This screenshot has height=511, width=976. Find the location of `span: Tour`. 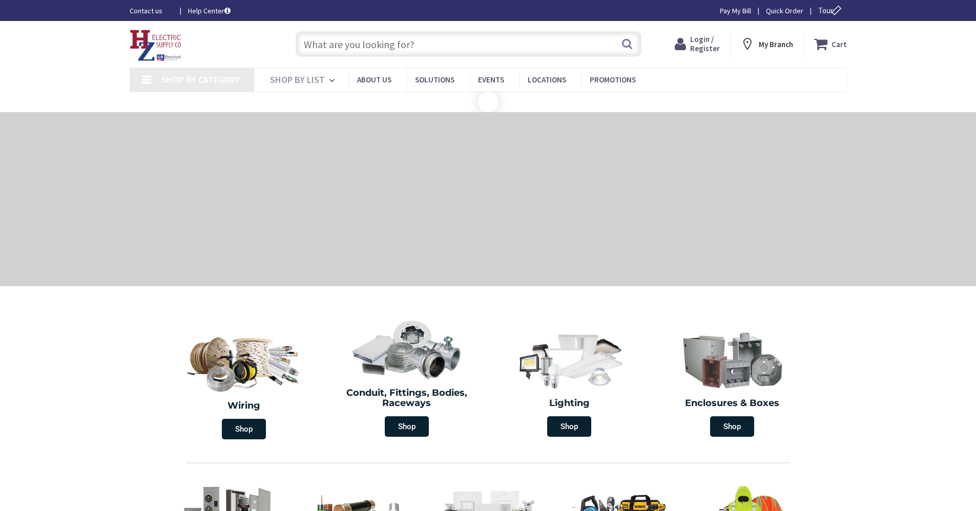

span: Tour is located at coordinates (831, 10).